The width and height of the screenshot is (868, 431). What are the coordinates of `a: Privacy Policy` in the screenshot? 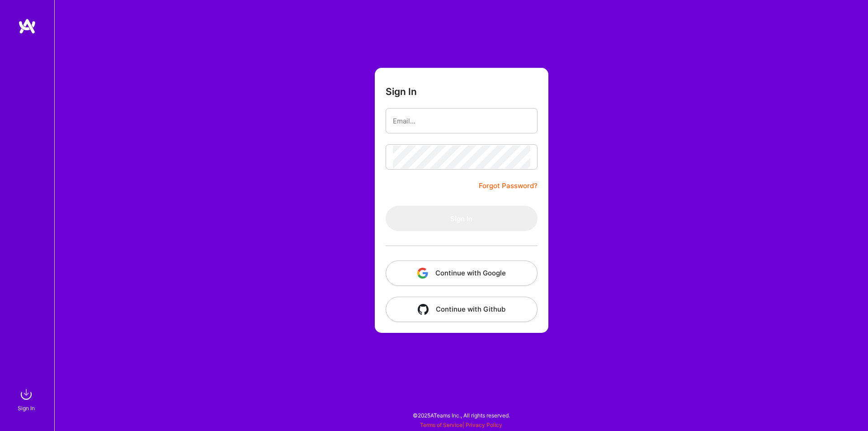 It's located at (484, 425).